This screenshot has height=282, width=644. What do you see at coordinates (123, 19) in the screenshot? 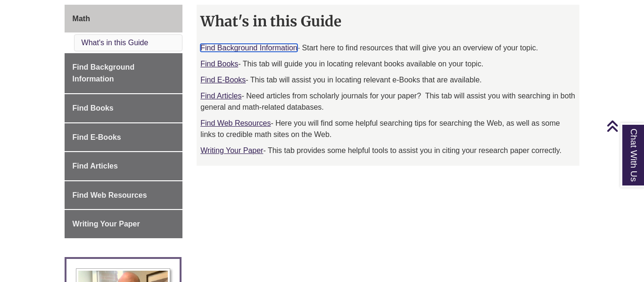
I see `a: Math` at bounding box center [123, 19].